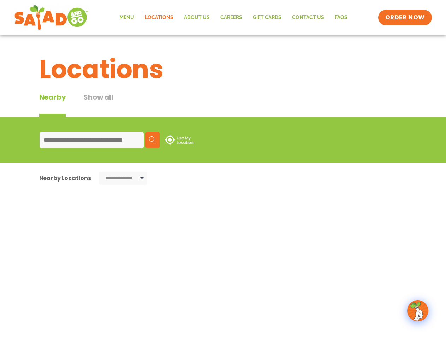  What do you see at coordinates (179, 140) in the screenshot?
I see `img: use-location.svg` at bounding box center [179, 140].